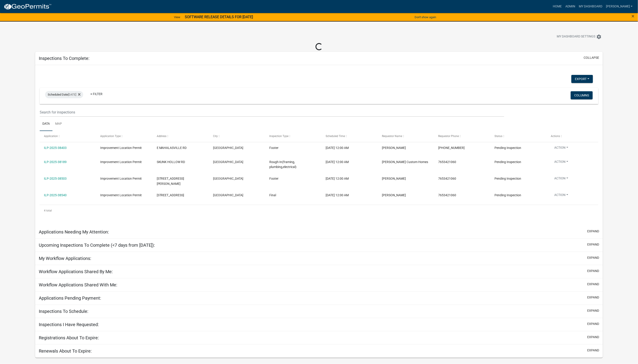 This screenshot has width=638, height=364. I want to click on a: My Dashboard, so click(590, 7).